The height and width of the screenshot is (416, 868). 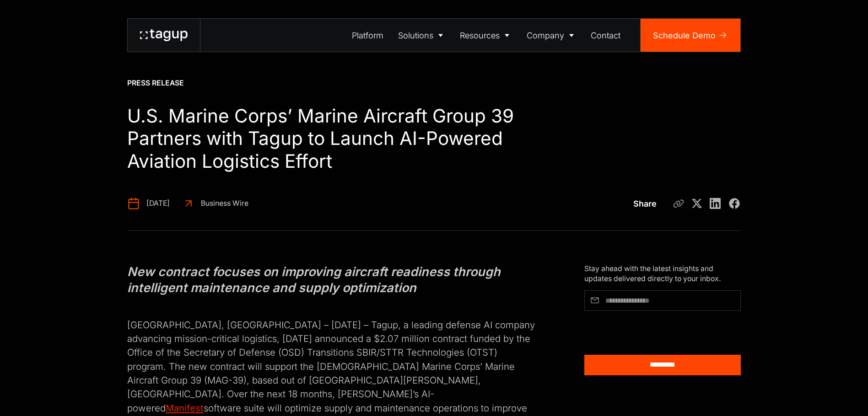 What do you see at coordinates (314, 280) in the screenshot?
I see `em: New contract focuses on improving aircraft readiness through intelligent maintenance and supply o...` at bounding box center [314, 280].